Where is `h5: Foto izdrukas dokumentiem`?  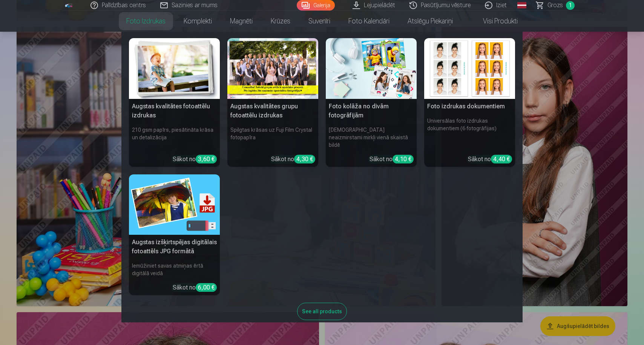 h5: Foto izdrukas dokumentiem is located at coordinates (469, 106).